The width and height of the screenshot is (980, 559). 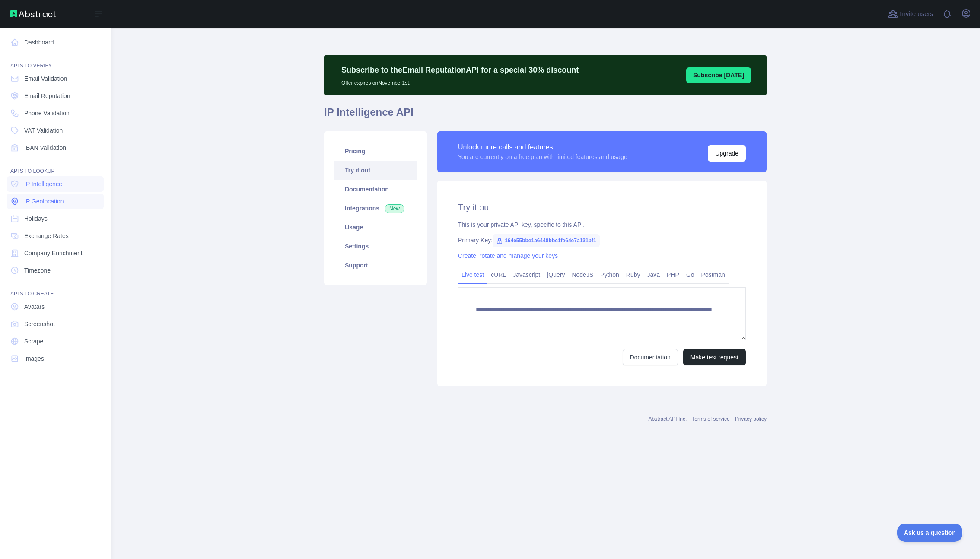 What do you see at coordinates (713, 275) in the screenshot?
I see `a: Postman` at bounding box center [713, 275].